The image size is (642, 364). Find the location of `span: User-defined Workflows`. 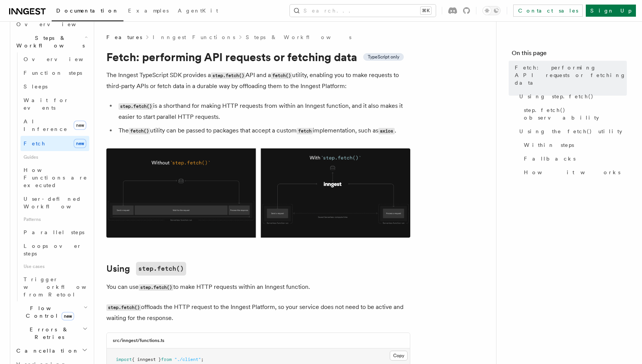

span: User-defined Workflows is located at coordinates (58, 203).